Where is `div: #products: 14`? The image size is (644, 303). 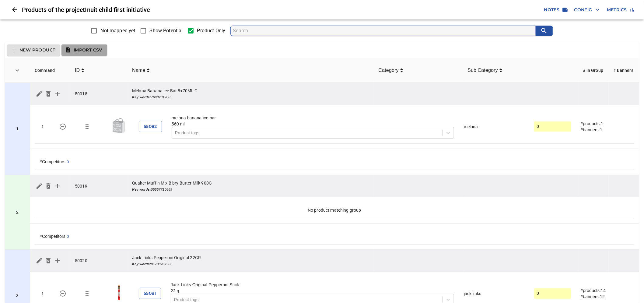
div: #products: 14 is located at coordinates (606, 291).